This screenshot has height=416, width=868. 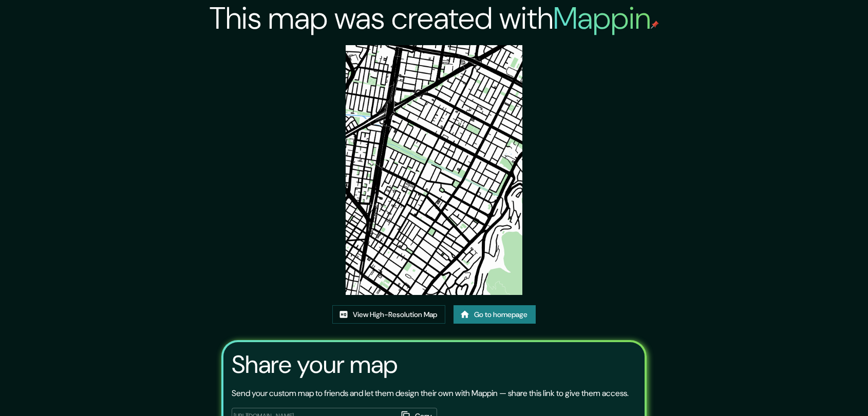 I want to click on a: Go to homepage, so click(x=495, y=315).